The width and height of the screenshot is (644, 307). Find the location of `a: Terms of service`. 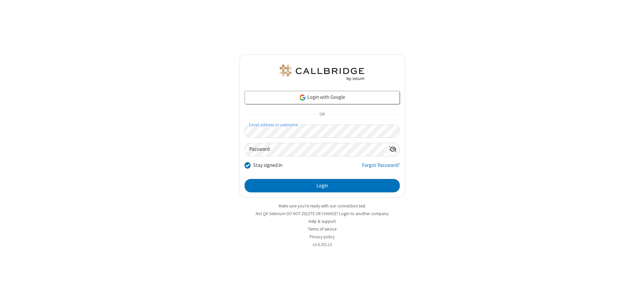

a: Terms of service is located at coordinates (322, 229).